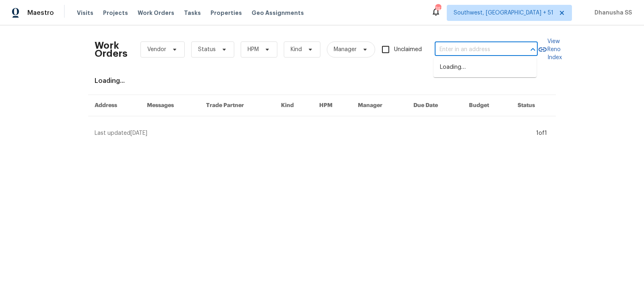 The image size is (644, 299). Describe the element at coordinates (550, 49) in the screenshot. I see `a: View Reno Index` at that location.